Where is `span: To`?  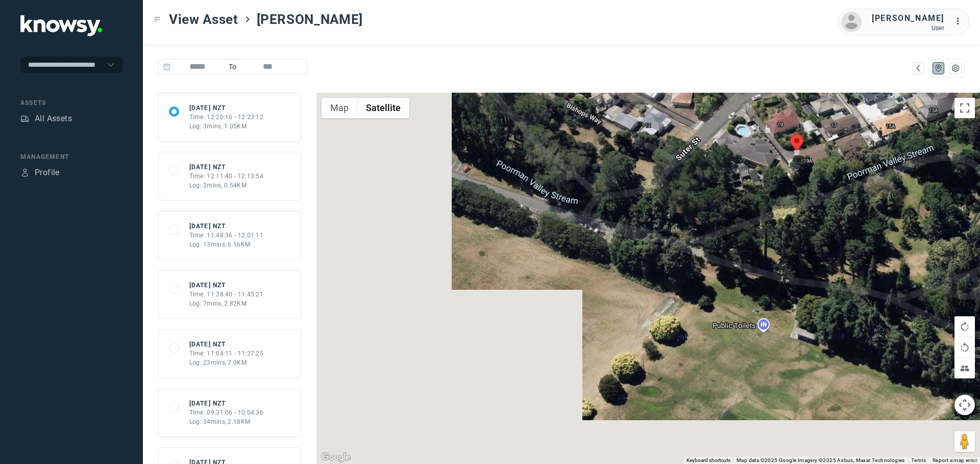
span: To is located at coordinates (233, 67).